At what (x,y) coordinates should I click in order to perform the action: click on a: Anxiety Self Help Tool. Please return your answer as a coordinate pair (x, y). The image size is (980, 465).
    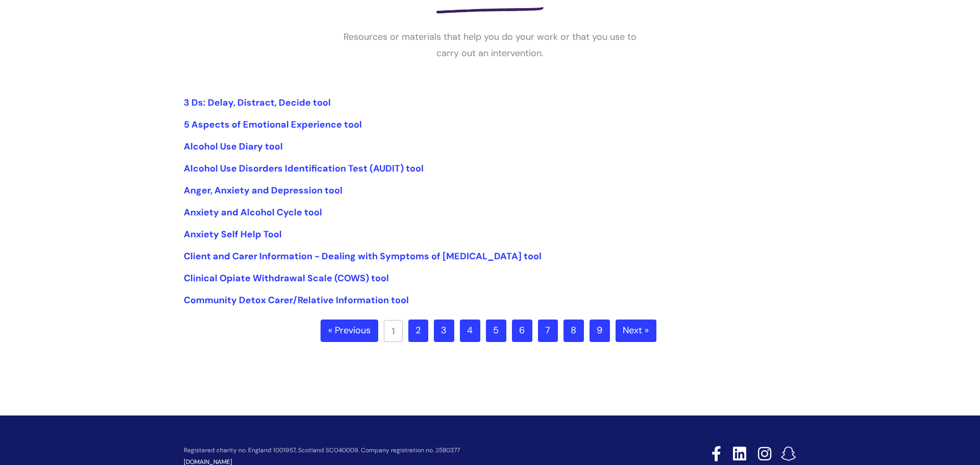
    Looking at the image, I should click on (232, 235).